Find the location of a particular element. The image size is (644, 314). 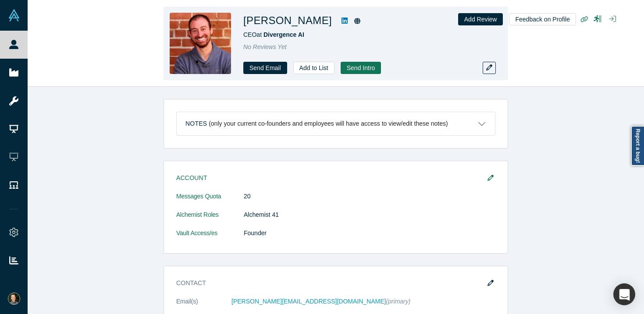

dt: Vault Access/es is located at coordinates (210, 238).